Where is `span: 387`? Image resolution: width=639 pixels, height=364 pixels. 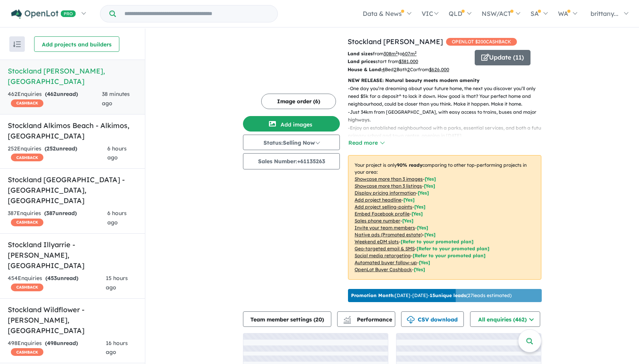 span: 387 is located at coordinates (51, 213).